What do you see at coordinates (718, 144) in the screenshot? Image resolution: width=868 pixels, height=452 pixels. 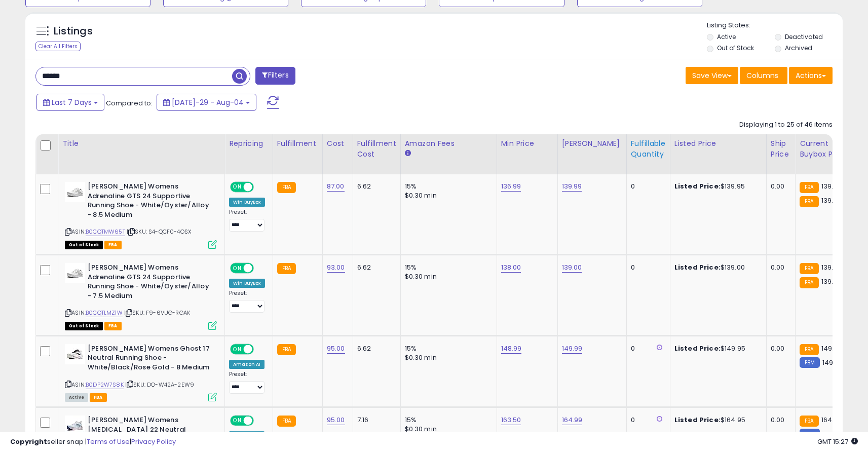 I see `div: Listed Price` at bounding box center [718, 144].